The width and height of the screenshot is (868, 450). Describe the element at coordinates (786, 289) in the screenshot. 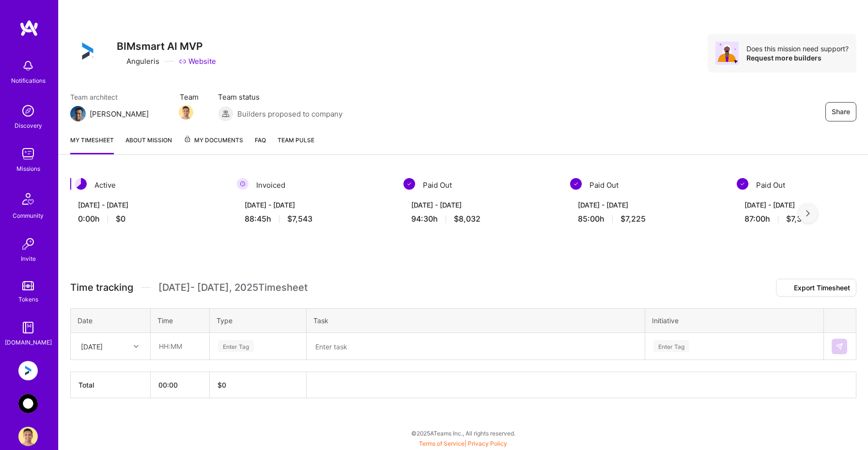

I see `i: icon Download` at that location.